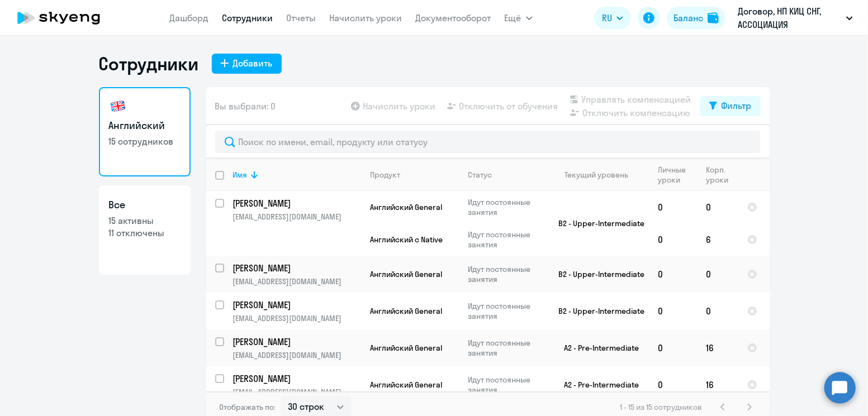 The width and height of the screenshot is (868, 416). Describe the element at coordinates (519, 18) in the screenshot. I see `button: Ещё` at that location.